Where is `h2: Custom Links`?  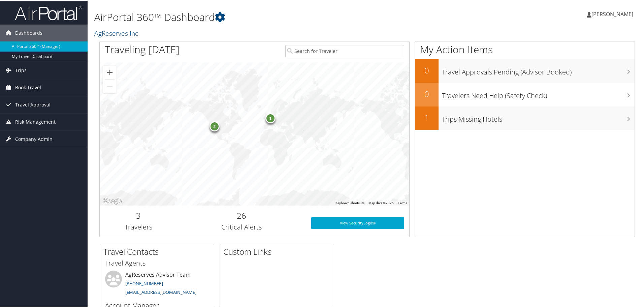 h2: Custom Links is located at coordinates (278, 251).